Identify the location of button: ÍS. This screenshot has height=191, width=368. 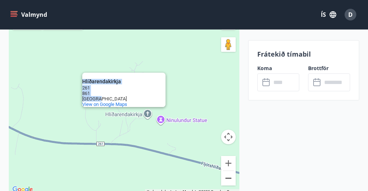
(328, 15).